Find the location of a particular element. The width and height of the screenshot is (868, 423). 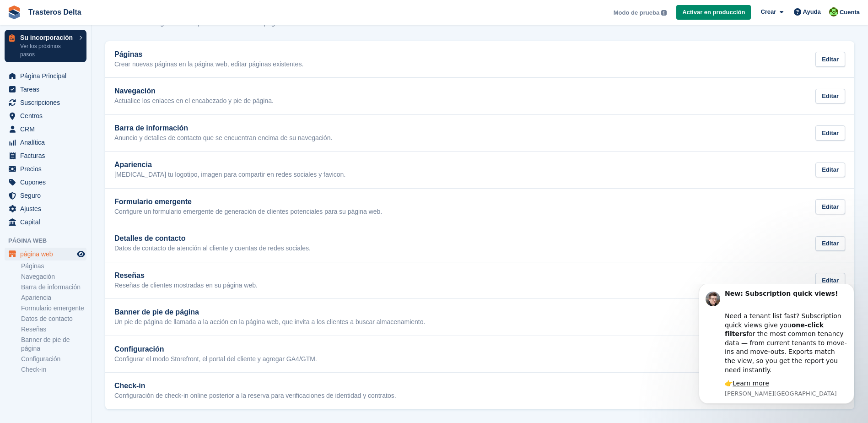

a: Detalles de contacto Datos de contacto de atención al cliente y cuentas de redes sociales. Editar is located at coordinates (480, 244).